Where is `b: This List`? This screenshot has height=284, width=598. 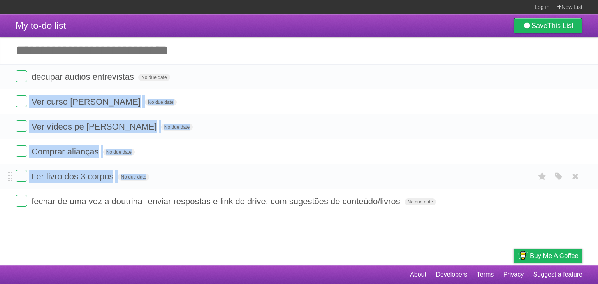 b: This List is located at coordinates (560, 26).